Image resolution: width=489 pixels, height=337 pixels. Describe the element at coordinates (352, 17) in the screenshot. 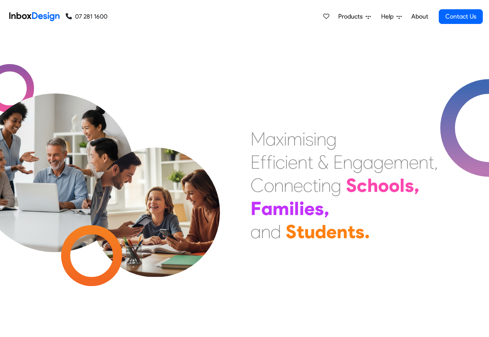

I see `span: Products` at that location.